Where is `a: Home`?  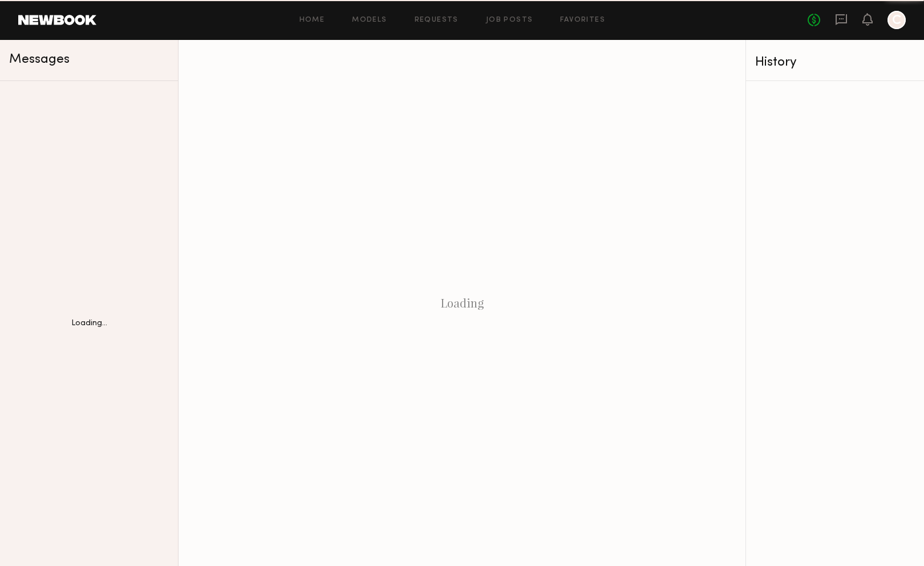 a: Home is located at coordinates (312, 20).